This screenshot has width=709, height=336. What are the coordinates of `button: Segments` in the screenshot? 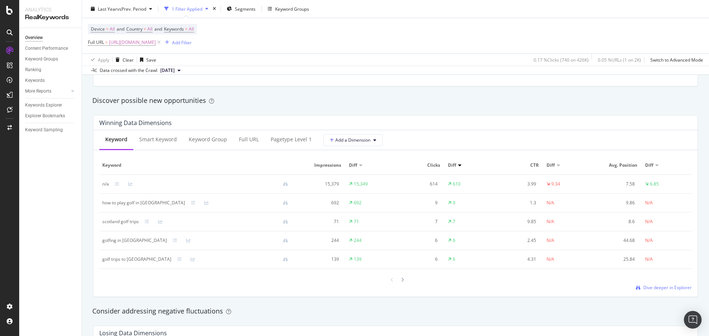 It's located at (241, 9).